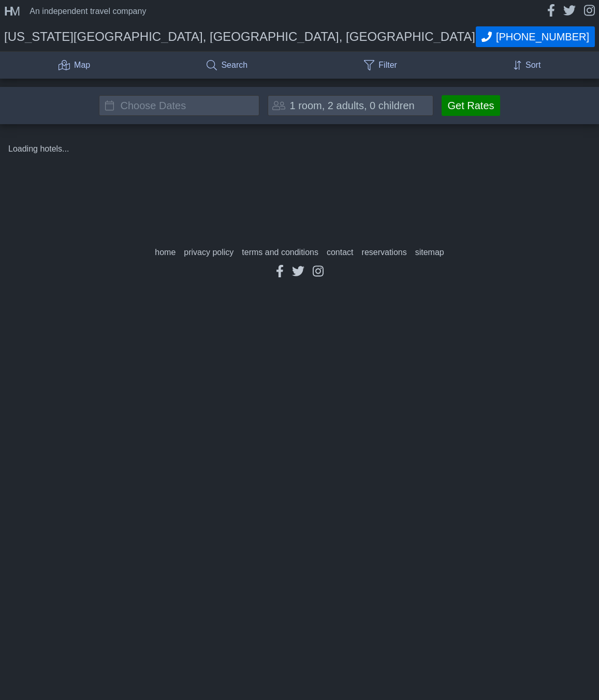 Image resolution: width=599 pixels, height=700 pixels. I want to click on a: Map, so click(75, 65).